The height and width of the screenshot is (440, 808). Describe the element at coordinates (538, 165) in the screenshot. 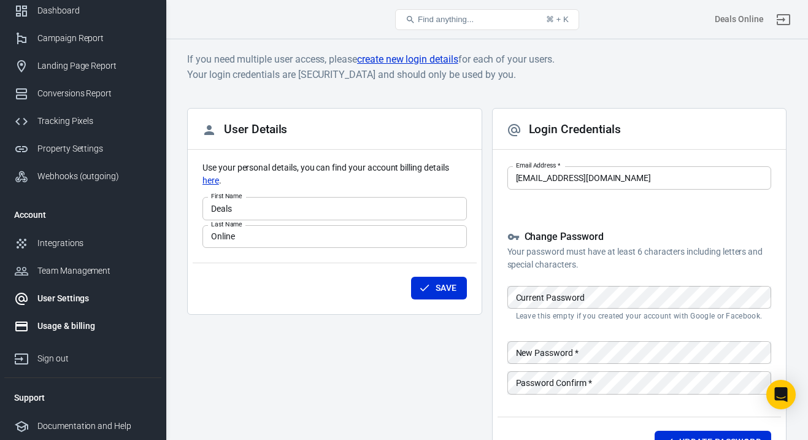

I see `label: Email Address` at that location.